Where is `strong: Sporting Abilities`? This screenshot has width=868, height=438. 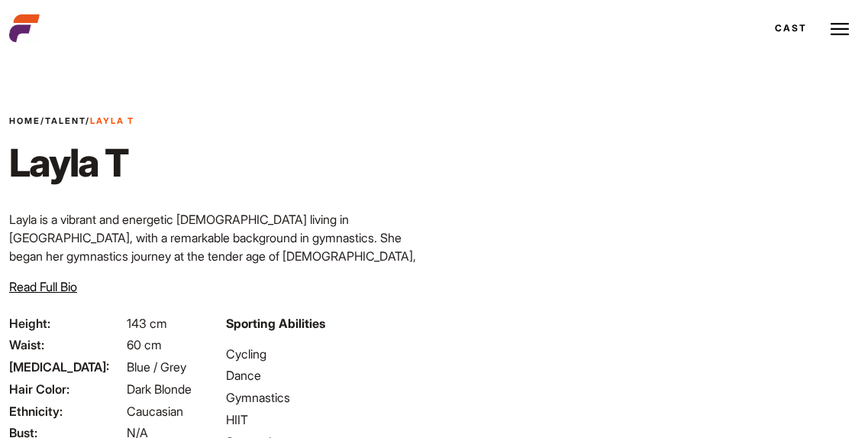 strong: Sporting Abilities is located at coordinates (276, 323).